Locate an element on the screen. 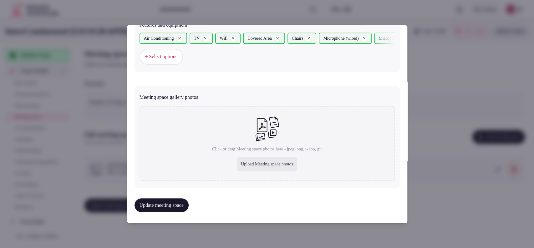 The height and width of the screenshot is (248, 534). div: Covered Area is located at coordinates (264, 38).